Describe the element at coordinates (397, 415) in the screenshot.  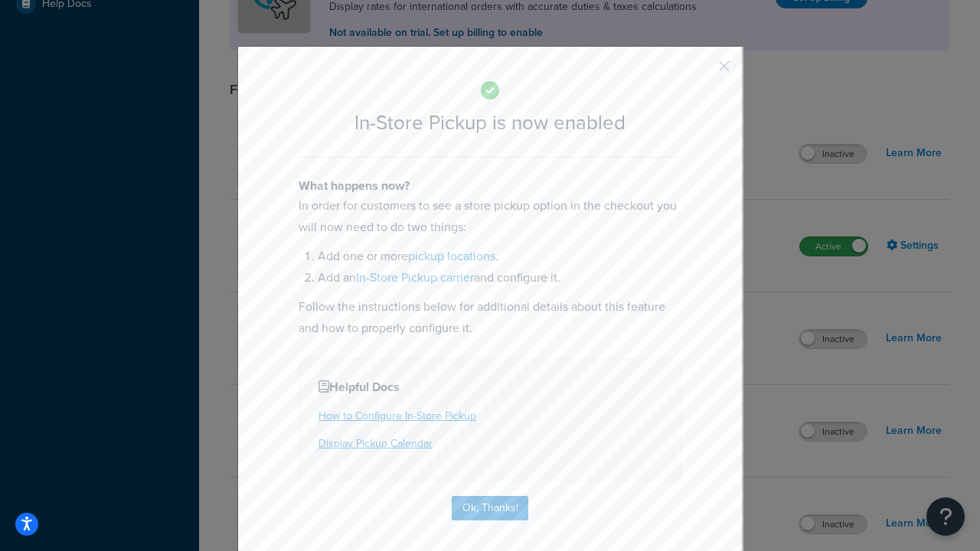
I see `a: How to Configure In-Store Pickup` at that location.